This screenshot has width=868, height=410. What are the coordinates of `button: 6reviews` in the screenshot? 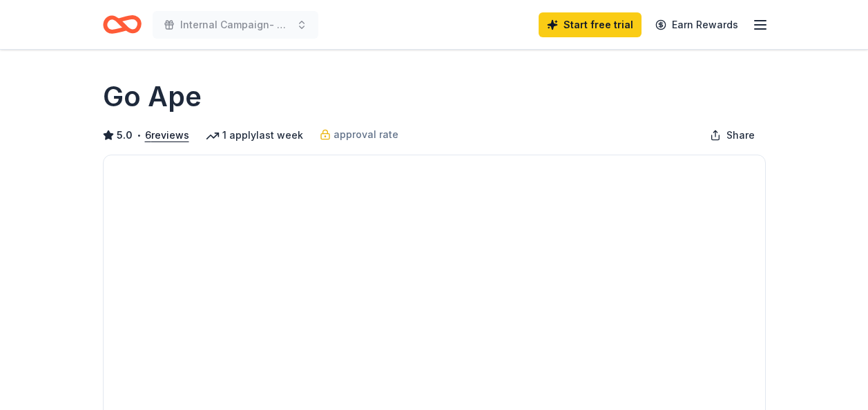 It's located at (167, 135).